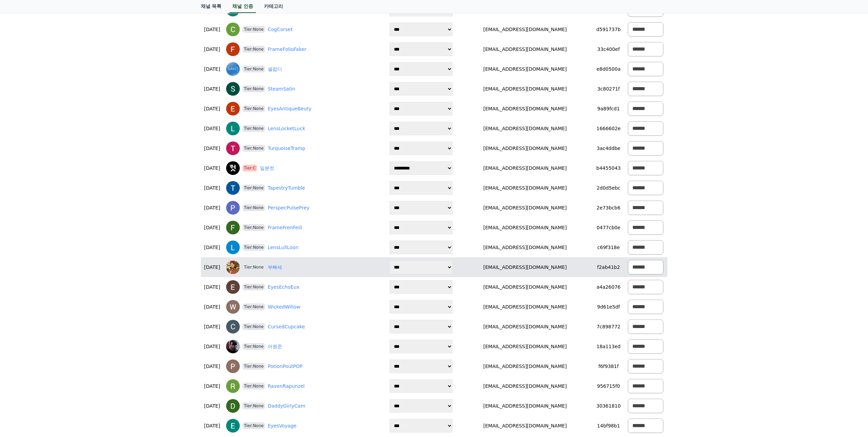 The width and height of the screenshot is (868, 437). What do you see at coordinates (283, 247) in the screenshot?
I see `a: LensLullLoon` at bounding box center [283, 247].